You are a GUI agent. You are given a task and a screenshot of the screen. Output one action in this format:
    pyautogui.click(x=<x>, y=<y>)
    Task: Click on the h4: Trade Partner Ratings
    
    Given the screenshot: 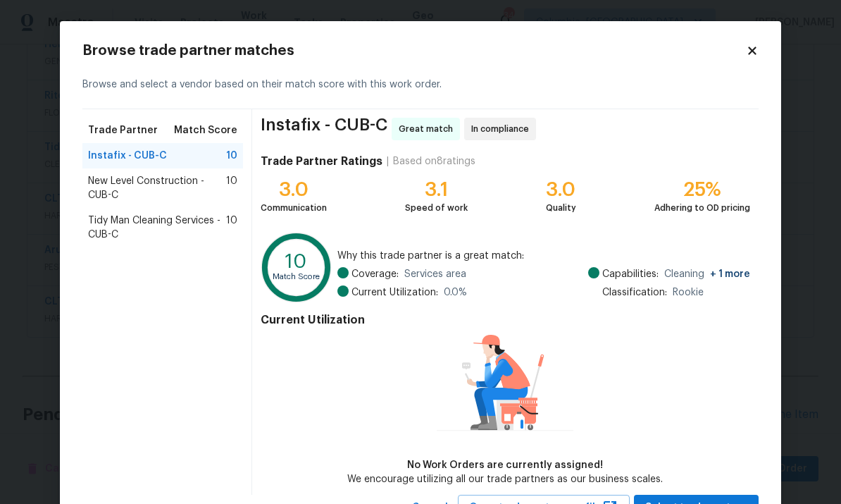 What is the action you would take?
    pyautogui.click(x=321, y=161)
    